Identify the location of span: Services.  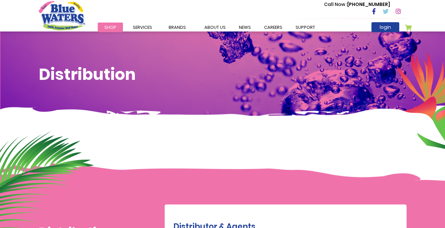
(142, 27).